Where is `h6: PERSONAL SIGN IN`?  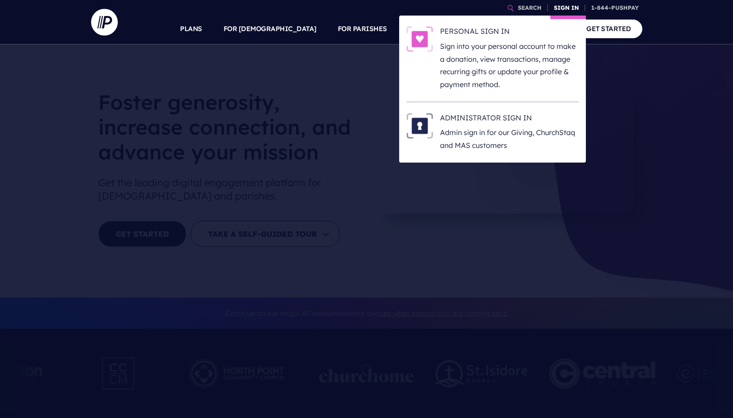
h6: PERSONAL SIGN IN is located at coordinates (510, 33).